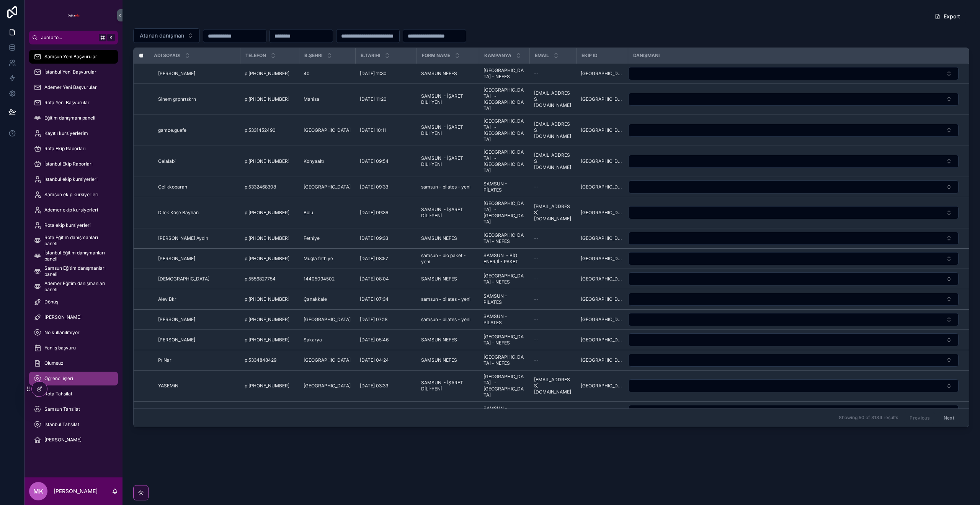 The width and height of the screenshot is (980, 505). Describe the element at coordinates (542, 56) in the screenshot. I see `span: Email` at that location.